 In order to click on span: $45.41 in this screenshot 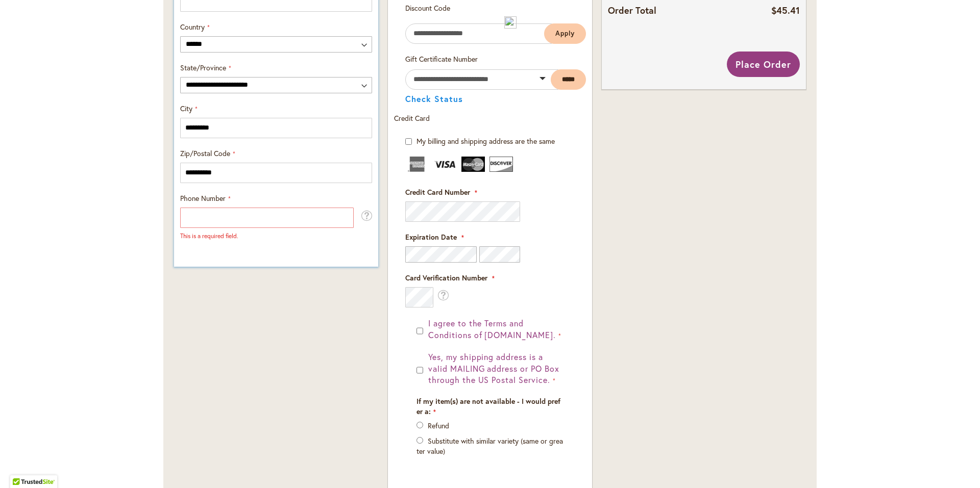, I will do `click(785, 10)`.